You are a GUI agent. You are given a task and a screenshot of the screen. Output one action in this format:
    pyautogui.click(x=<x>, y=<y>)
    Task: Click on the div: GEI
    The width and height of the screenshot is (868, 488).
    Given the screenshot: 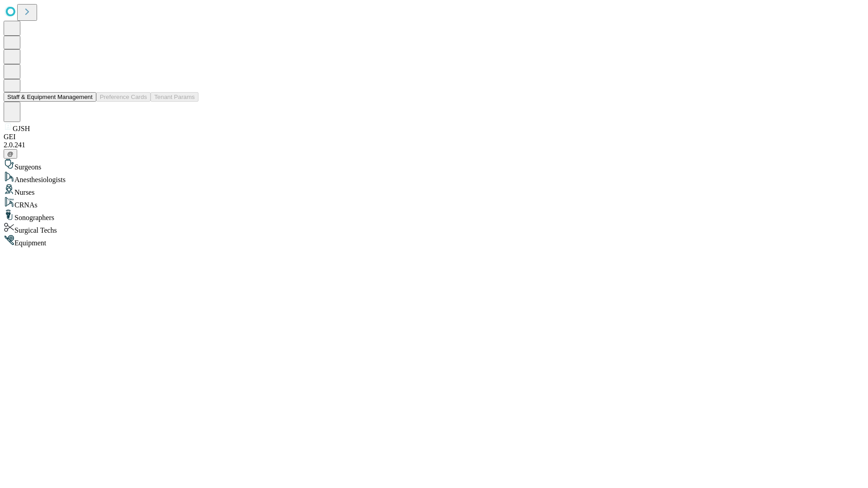 What is the action you would take?
    pyautogui.click(x=434, y=137)
    